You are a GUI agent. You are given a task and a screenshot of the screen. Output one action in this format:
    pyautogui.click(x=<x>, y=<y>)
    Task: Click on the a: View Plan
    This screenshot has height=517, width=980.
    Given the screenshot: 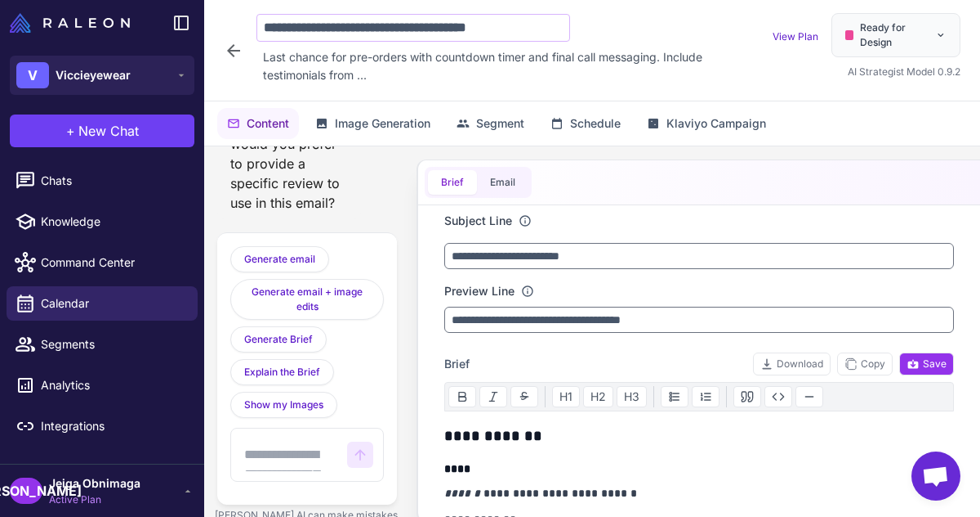 What is the action you would take?
    pyautogui.click(x=795, y=36)
    